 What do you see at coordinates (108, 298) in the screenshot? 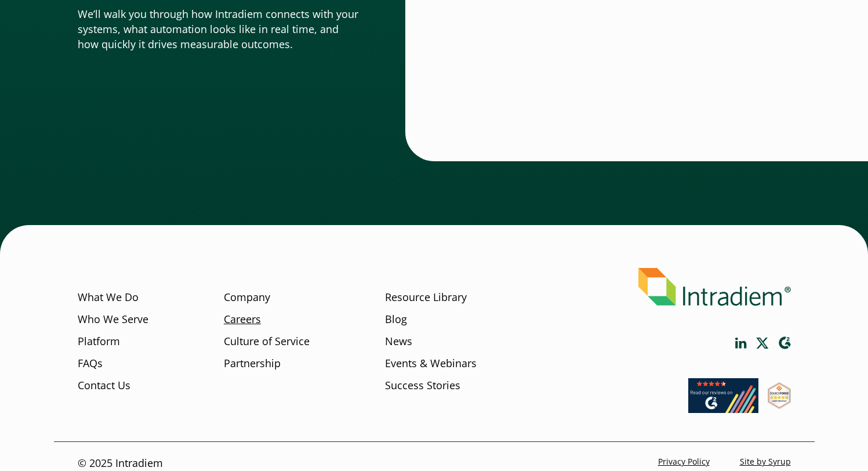
I see `a: What We Do` at bounding box center [108, 298].